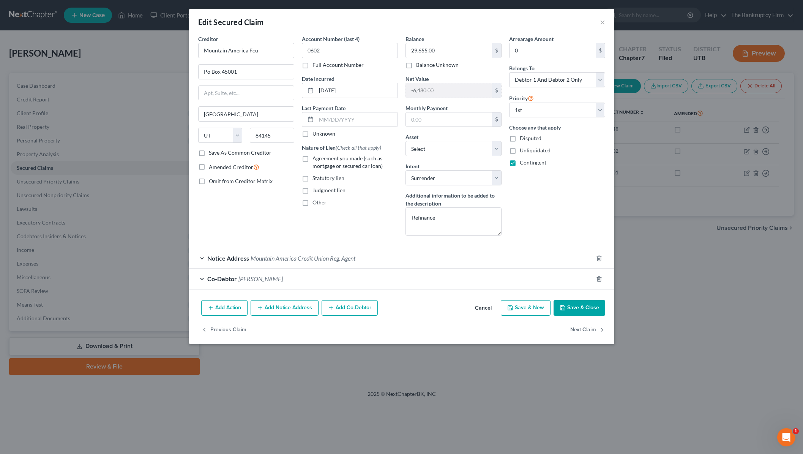 This screenshot has height=454, width=803. What do you see at coordinates (246, 51) in the screenshot?
I see `input: Search creditor by name...` at bounding box center [246, 51].